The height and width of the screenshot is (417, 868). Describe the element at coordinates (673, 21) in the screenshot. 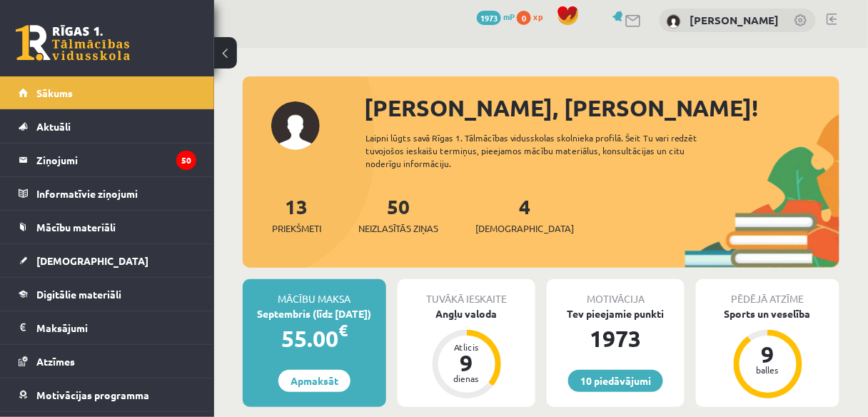

I see `img: Daniela Tarvāne` at that location.